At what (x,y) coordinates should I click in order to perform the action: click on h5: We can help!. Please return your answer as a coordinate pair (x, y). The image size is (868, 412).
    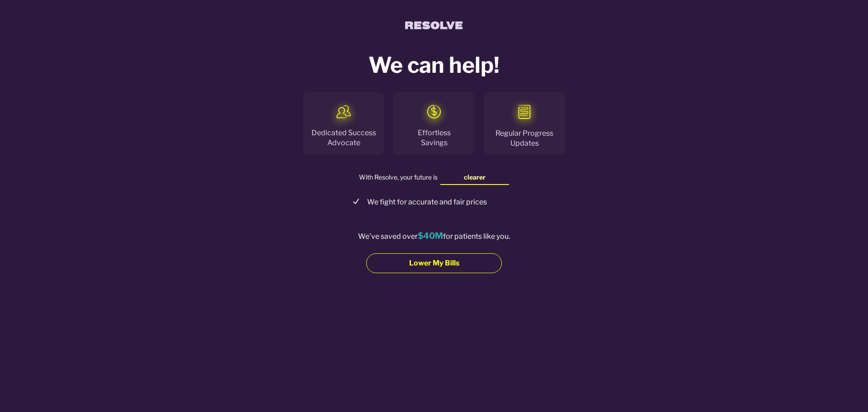
    Looking at the image, I should click on (434, 65).